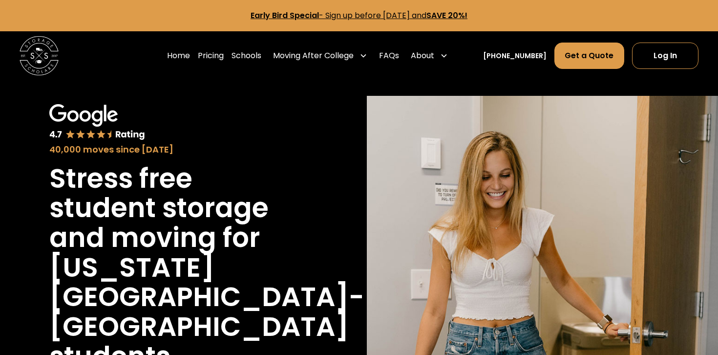 Image resolution: width=718 pixels, height=355 pixels. I want to click on a: FAQs, so click(389, 56).